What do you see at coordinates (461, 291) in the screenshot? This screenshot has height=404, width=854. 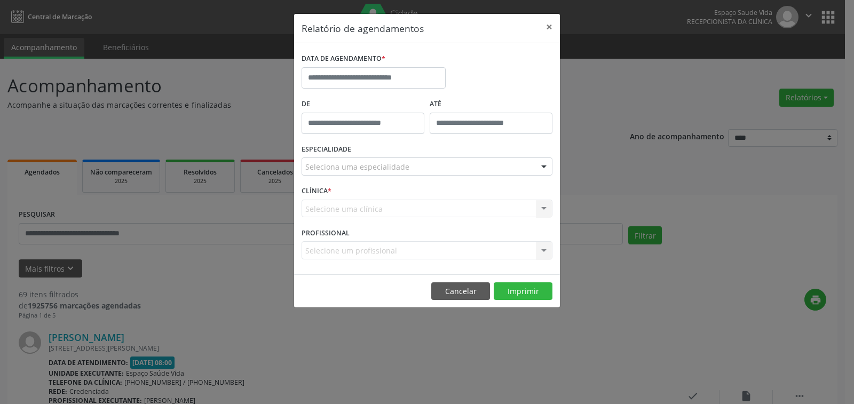 I see `button: Cancelar` at bounding box center [461, 291].